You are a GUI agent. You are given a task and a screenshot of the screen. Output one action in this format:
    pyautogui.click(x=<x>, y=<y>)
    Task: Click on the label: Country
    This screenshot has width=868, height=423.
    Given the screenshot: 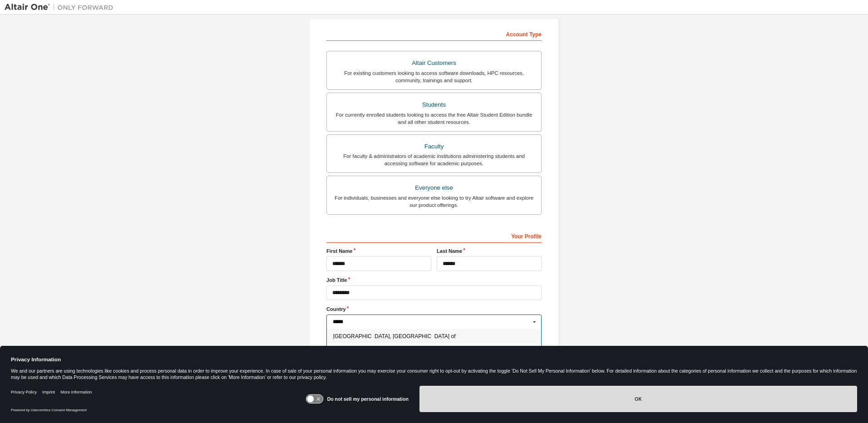 What is the action you would take?
    pyautogui.click(x=434, y=309)
    